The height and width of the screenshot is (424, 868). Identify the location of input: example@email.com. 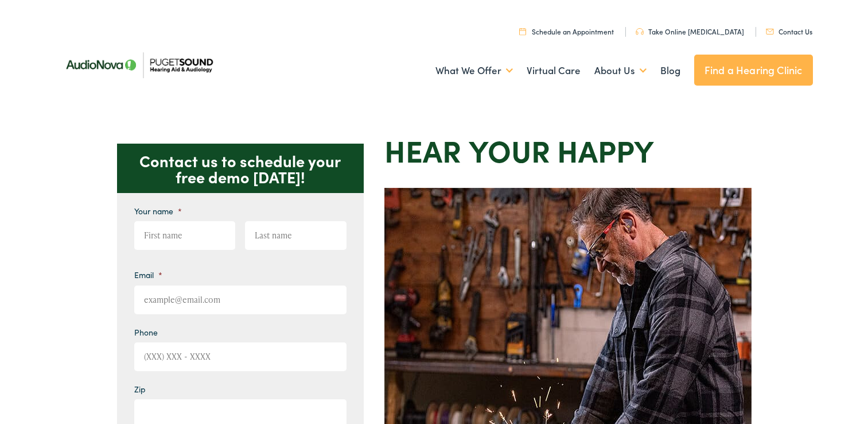
(240, 300).